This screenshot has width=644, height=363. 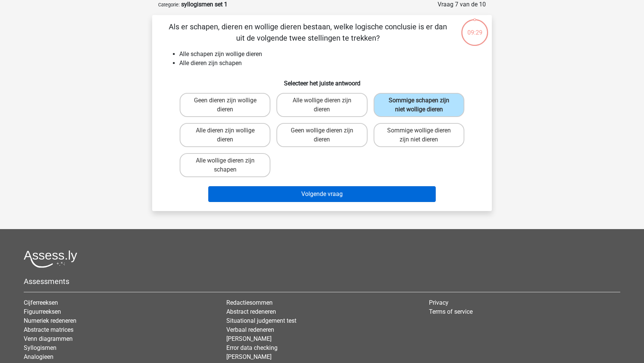 What do you see at coordinates (38, 357) in the screenshot?
I see `a: Analogieen` at bounding box center [38, 357].